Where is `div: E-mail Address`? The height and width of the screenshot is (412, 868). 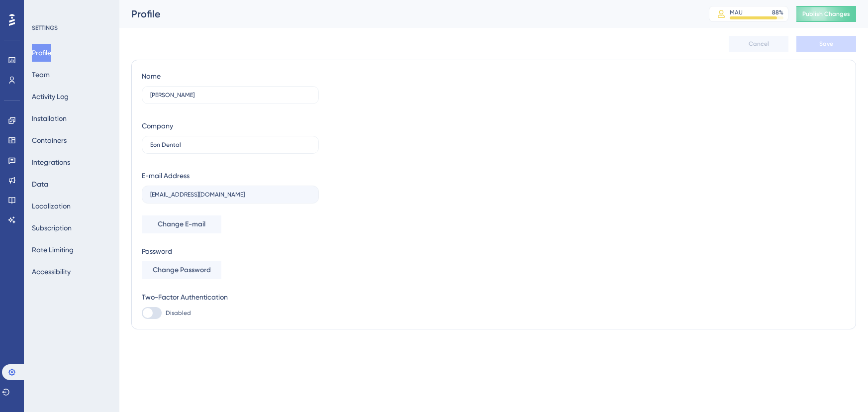
div: E-mail Address is located at coordinates (165, 176).